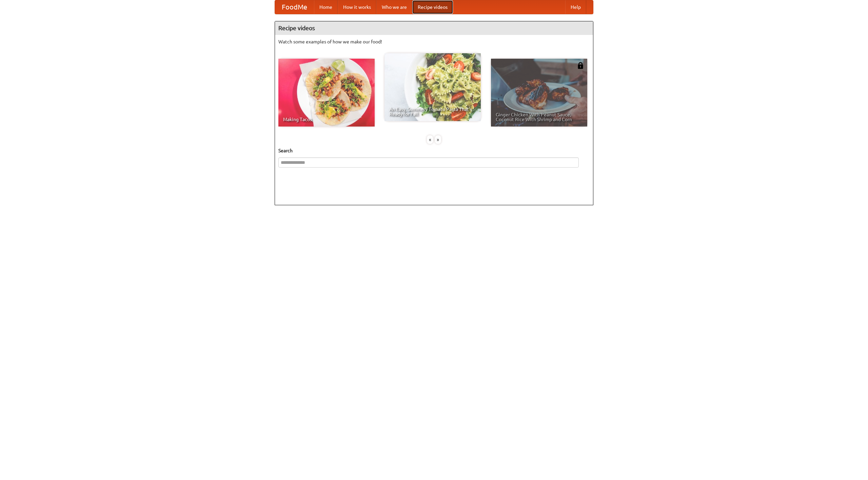 The image size is (868, 480). I want to click on span: An Easy, Summery Tomato Pasta That's Ready for Fall, so click(432, 112).